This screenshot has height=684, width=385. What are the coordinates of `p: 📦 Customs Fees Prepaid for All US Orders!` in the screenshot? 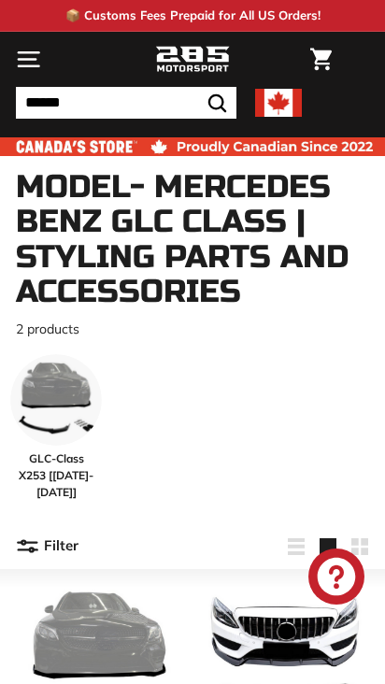 It's located at (192, 16).